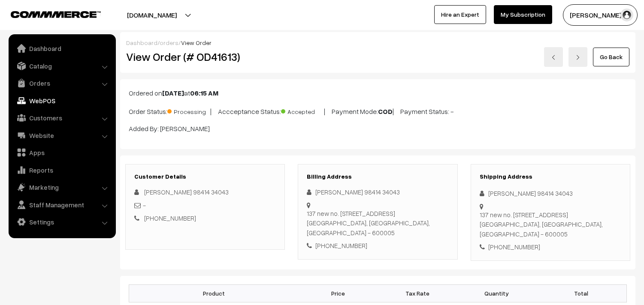  What do you see at coordinates (550, 177) in the screenshot?
I see `h3: Shipping Address` at bounding box center [550, 177].